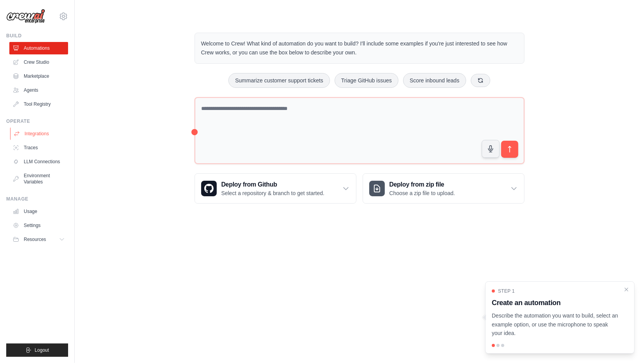 The image size is (644, 363). What do you see at coordinates (39, 134) in the screenshot?
I see `a: Integrations` at bounding box center [39, 134].